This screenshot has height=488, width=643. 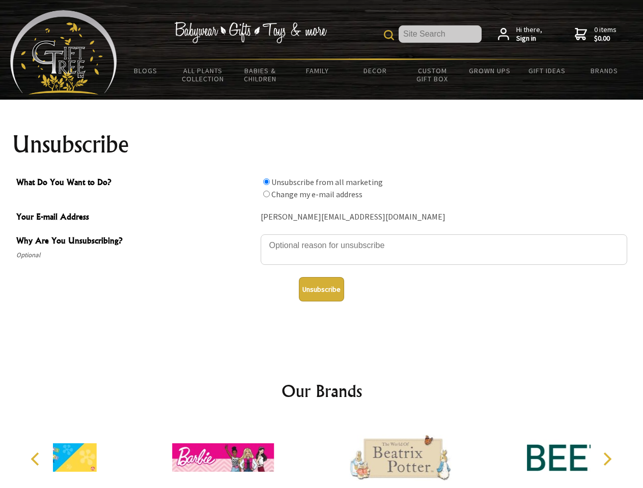 What do you see at coordinates (322, 145) in the screenshot?
I see `h1: Unsubscribe` at bounding box center [322, 145].